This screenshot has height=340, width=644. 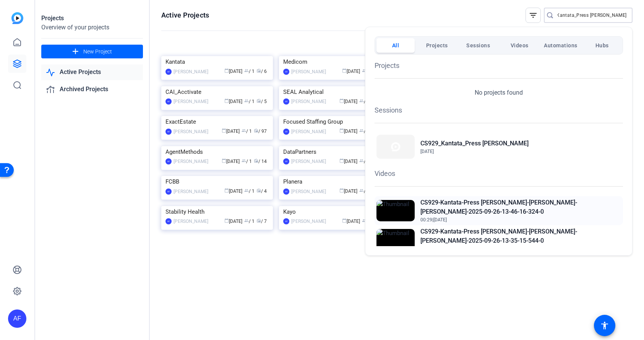 What do you see at coordinates (499, 93) in the screenshot?
I see `p: No projects found` at bounding box center [499, 93].